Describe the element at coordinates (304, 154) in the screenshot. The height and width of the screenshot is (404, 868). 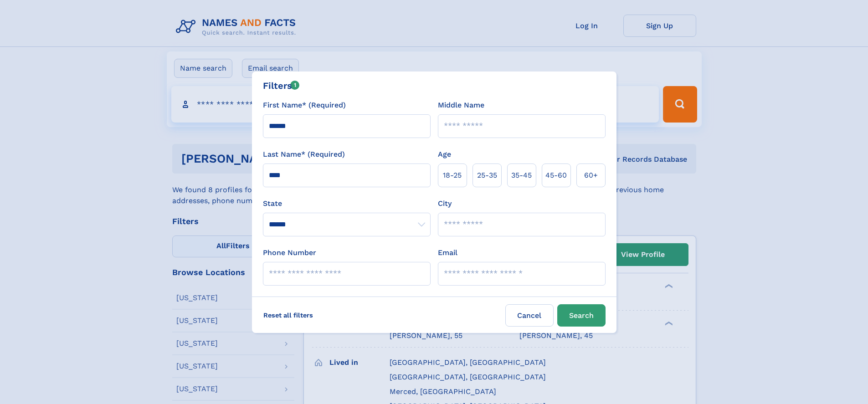
I see `label: Last Name* (Required)` at that location.